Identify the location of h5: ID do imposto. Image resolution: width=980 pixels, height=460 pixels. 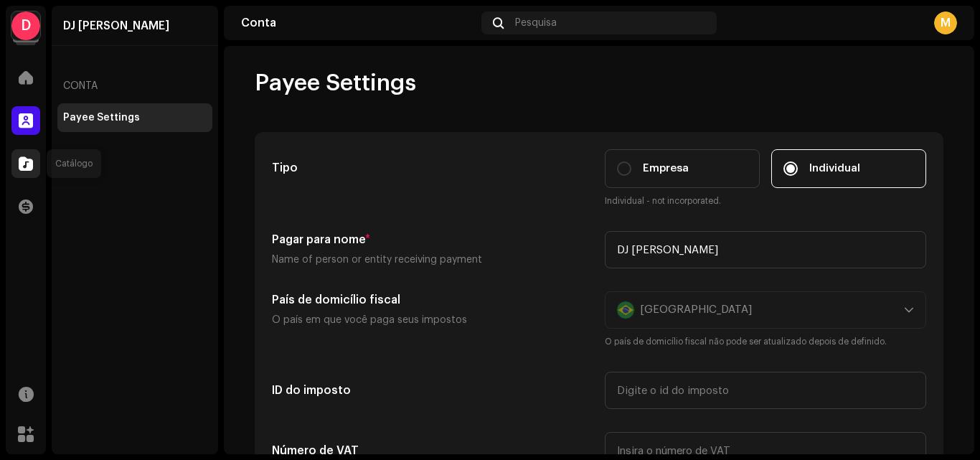
(433, 391).